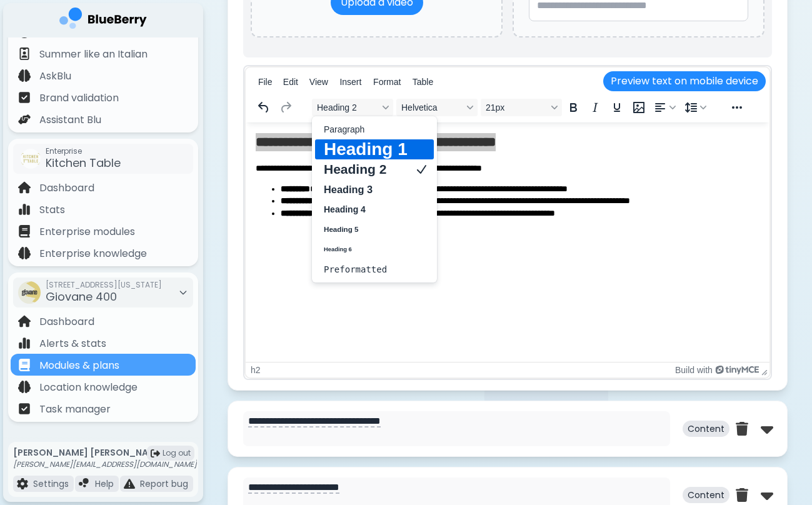  I want to click on p: Paragraph, so click(366, 129).